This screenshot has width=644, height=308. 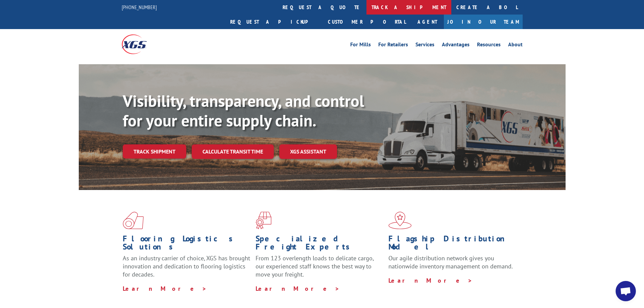 What do you see at coordinates (425, 46) in the screenshot?
I see `a: Services` at bounding box center [425, 46].